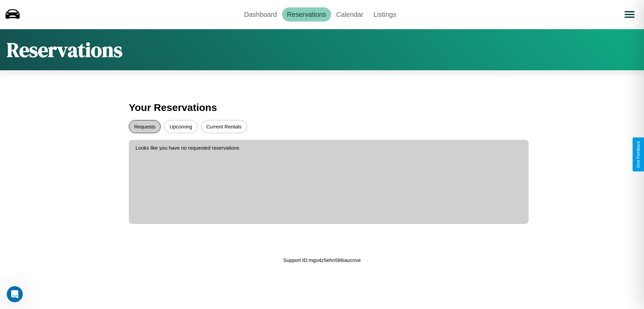 The width and height of the screenshot is (644, 309). Describe the element at coordinates (260, 14) in the screenshot. I see `a: Dashboard` at that location.